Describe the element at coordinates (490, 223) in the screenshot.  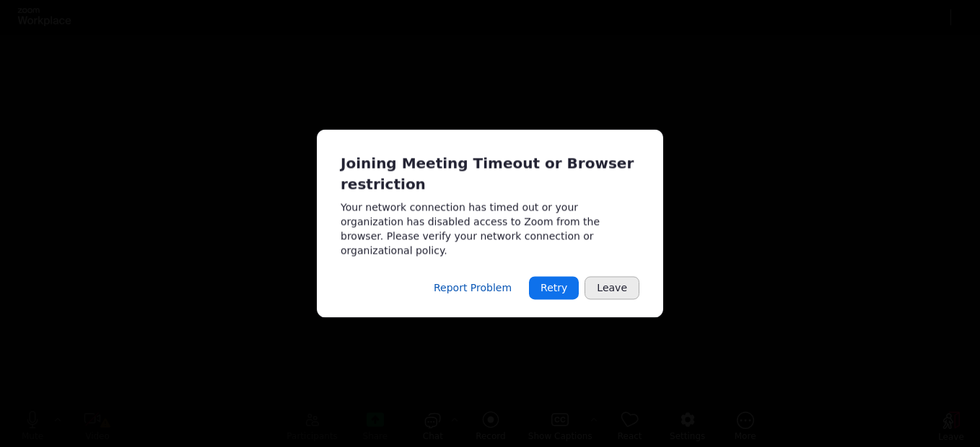
I see `div: Meeting connected timeout.` at that location.